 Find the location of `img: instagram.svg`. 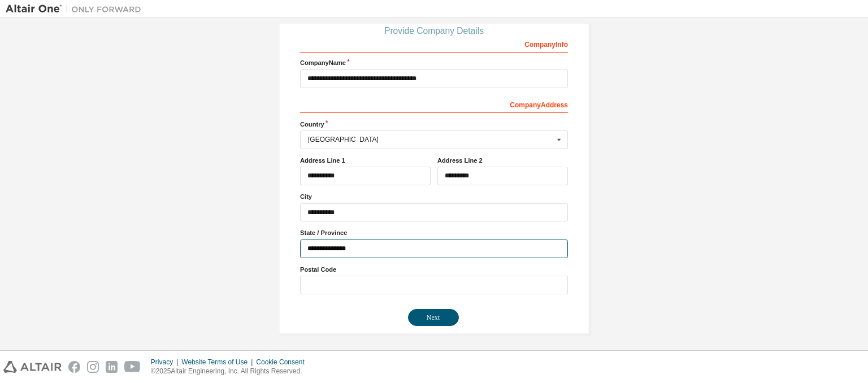

img: instagram.svg is located at coordinates (93, 367).